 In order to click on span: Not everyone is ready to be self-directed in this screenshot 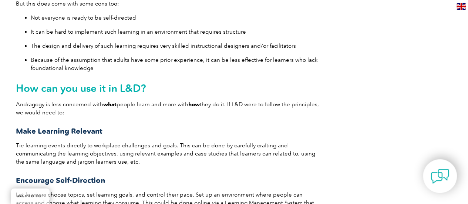, I will do `click(83, 18)`.